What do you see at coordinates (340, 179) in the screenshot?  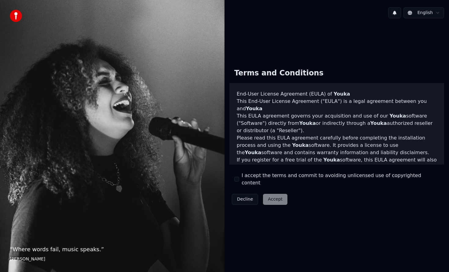 I see `label: I accept the terms and commit to avoiding unlicensed use of copyrighted content` at bounding box center [340, 179].